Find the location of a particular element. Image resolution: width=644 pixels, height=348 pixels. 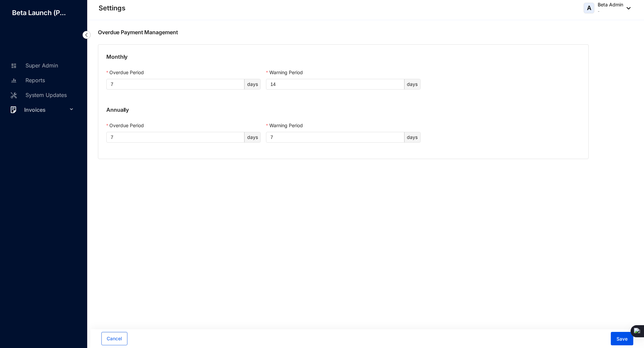

img: home-unselected.a29eae3204392db15eaf.svg is located at coordinates (14, 66).